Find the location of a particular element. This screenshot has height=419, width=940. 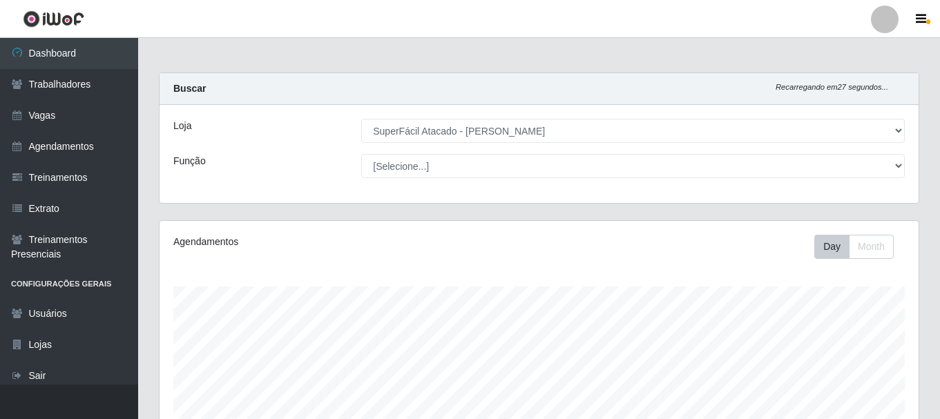

i: Recarregando em 27 segundos... is located at coordinates (832, 87).